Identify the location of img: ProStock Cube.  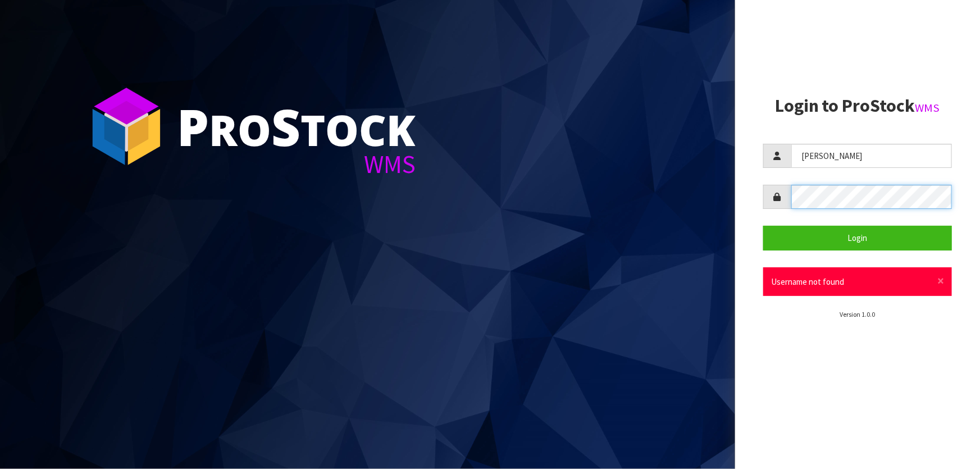
(127, 127).